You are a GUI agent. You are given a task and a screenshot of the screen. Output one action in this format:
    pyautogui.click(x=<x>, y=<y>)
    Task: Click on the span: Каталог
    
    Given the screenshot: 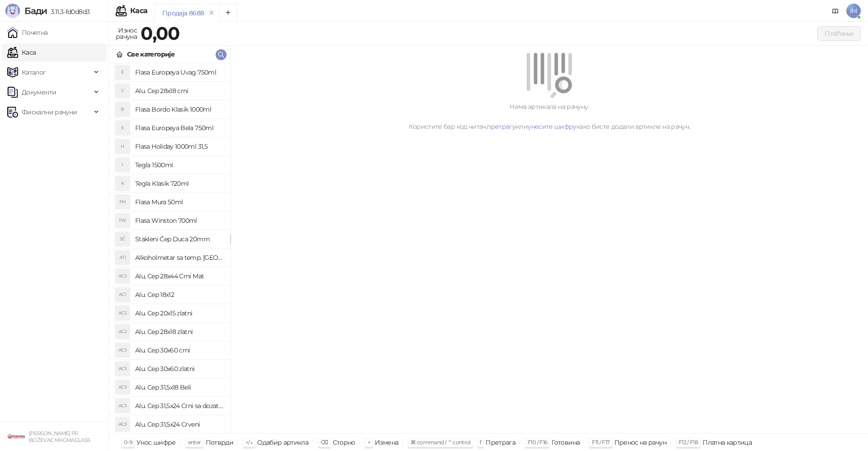 What is the action you would take?
    pyautogui.click(x=34, y=72)
    